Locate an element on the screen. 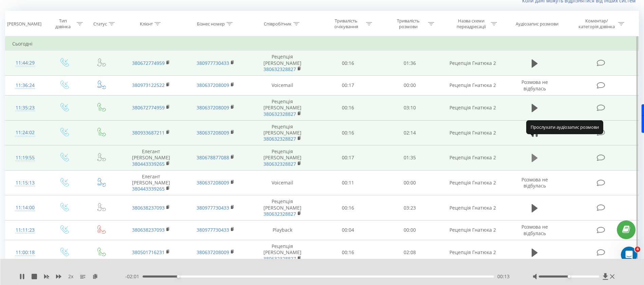  div: 11:00:18 is located at coordinates (25, 252).